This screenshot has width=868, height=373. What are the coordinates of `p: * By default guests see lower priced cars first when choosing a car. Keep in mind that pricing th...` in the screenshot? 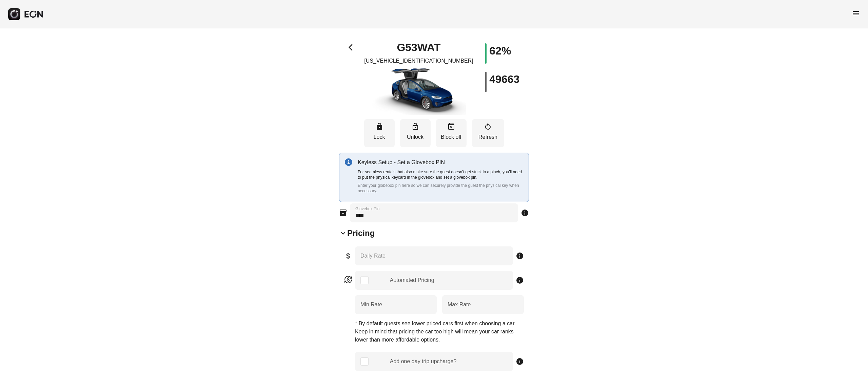 It's located at (440, 332).